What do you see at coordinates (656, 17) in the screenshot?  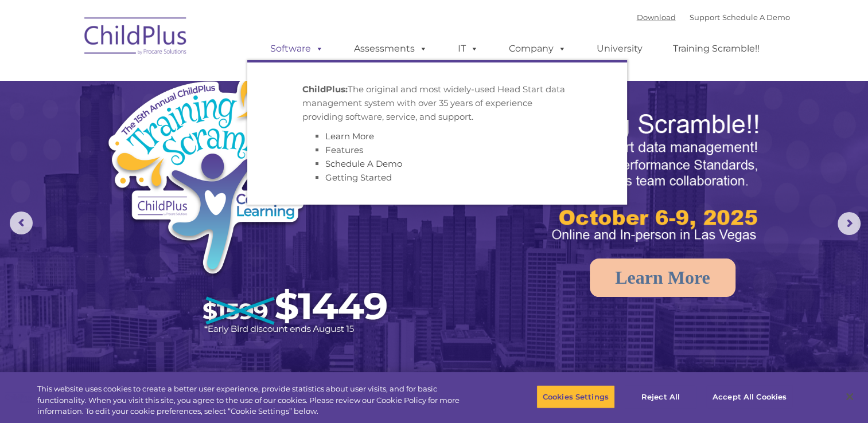 I see `a: Download` at bounding box center [656, 17].